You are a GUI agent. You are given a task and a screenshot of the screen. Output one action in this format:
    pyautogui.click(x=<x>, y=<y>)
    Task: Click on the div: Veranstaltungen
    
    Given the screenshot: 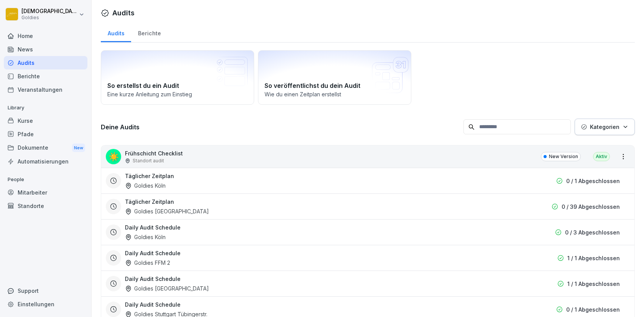 What is the action you would take?
    pyautogui.click(x=46, y=89)
    